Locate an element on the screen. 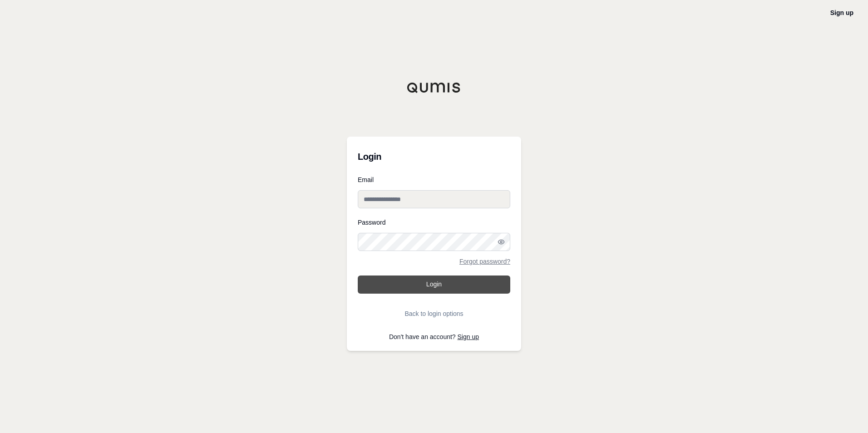  label: Email is located at coordinates (434, 180).